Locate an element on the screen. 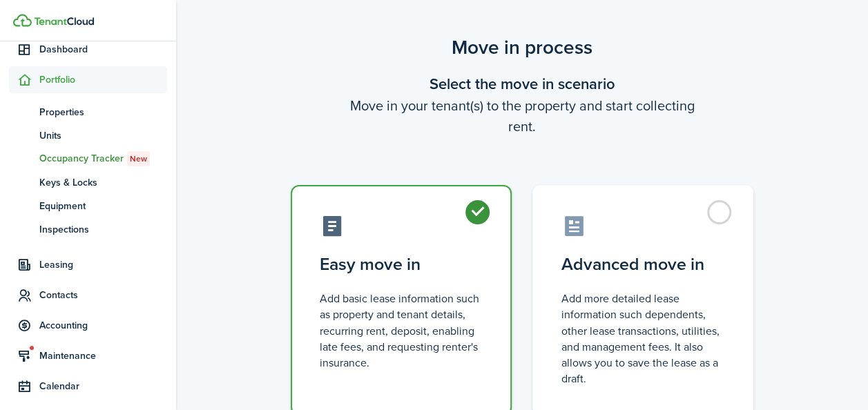  span: Dashboard is located at coordinates (103, 49).